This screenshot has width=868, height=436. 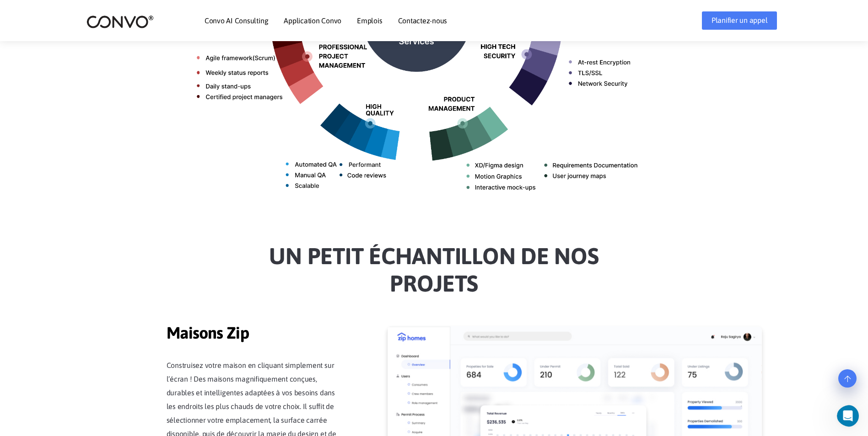 I want to click on h2: un petit échantillon de nos projets, so click(x=434, y=273).